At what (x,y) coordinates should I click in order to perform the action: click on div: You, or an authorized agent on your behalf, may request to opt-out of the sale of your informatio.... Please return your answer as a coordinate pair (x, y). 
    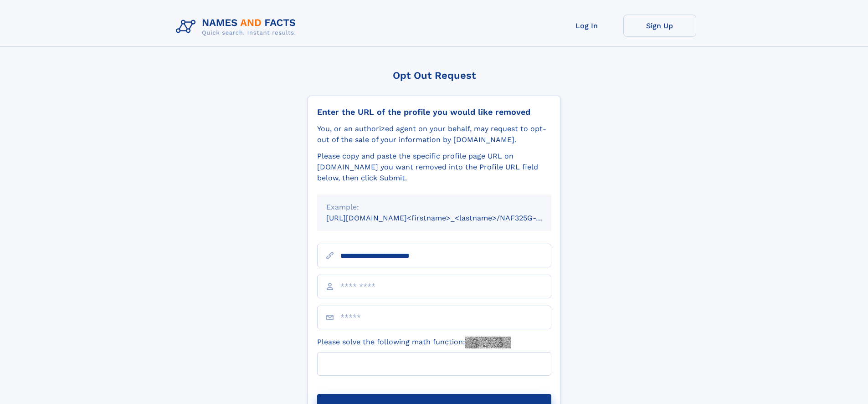
    Looking at the image, I should click on (434, 134).